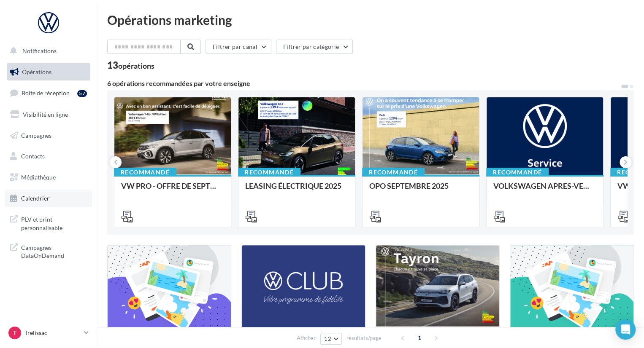  What do you see at coordinates (625, 330) in the screenshot?
I see `div: Open Intercom Messenger` at bounding box center [625, 330].